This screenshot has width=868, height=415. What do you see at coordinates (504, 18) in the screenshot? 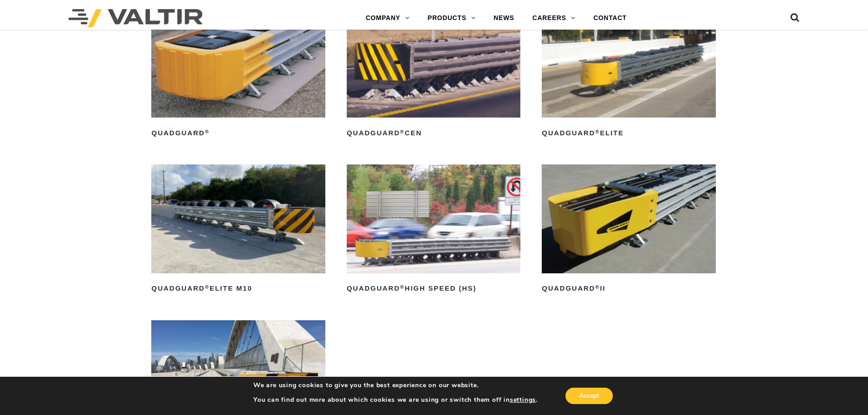
I see `a: NEWS` at bounding box center [504, 18].